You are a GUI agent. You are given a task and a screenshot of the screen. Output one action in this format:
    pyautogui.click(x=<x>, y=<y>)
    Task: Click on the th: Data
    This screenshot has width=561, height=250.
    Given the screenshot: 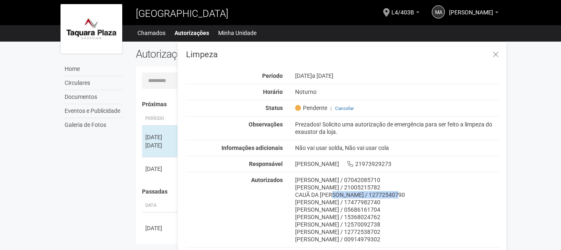 What is the action you would take?
    pyautogui.click(x=161, y=206)
    